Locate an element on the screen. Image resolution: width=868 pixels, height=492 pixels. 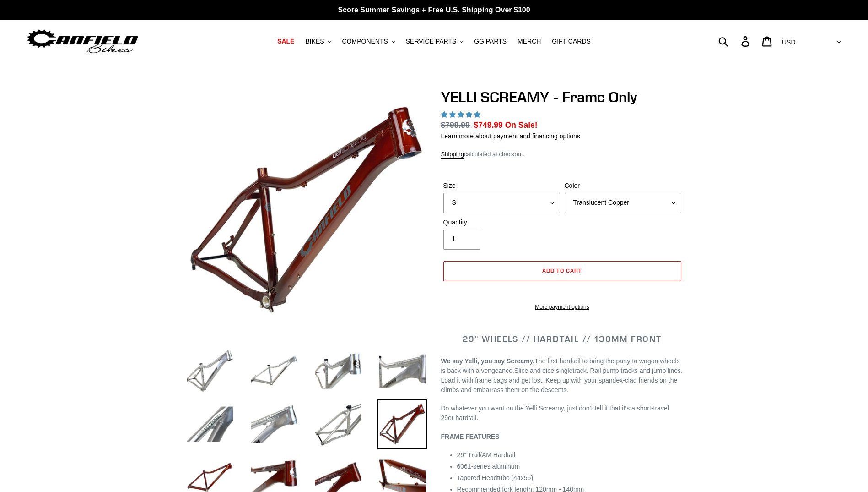
a: Learn more about payment and financing options is located at coordinates (511, 135).